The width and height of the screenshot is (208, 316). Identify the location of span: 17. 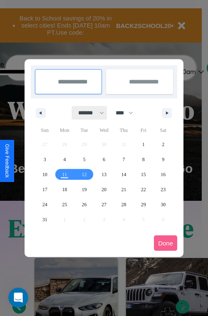
(45, 189).